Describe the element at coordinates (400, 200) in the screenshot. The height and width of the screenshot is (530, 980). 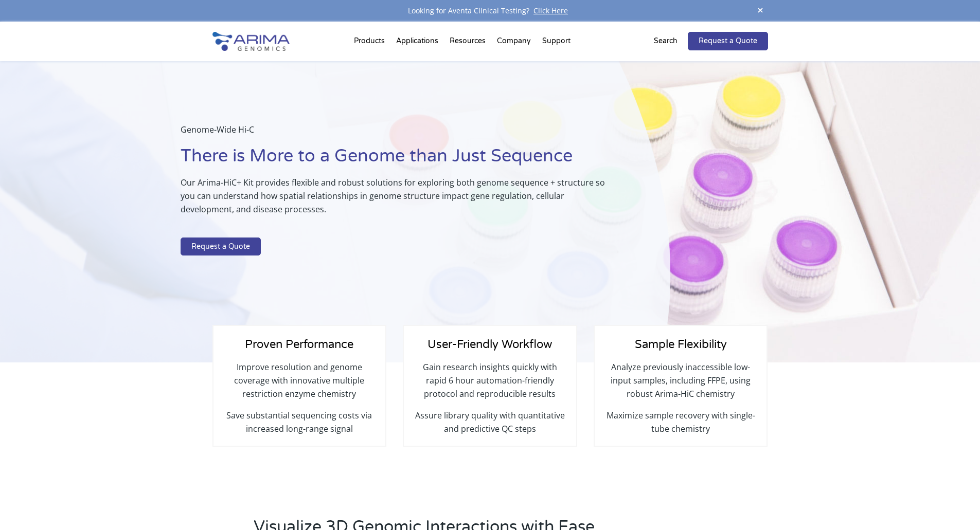
I see `p: Our Arima-HiC+ Kit provides flexible and robust solutions for exploring both genome sequence + st...` at that location.